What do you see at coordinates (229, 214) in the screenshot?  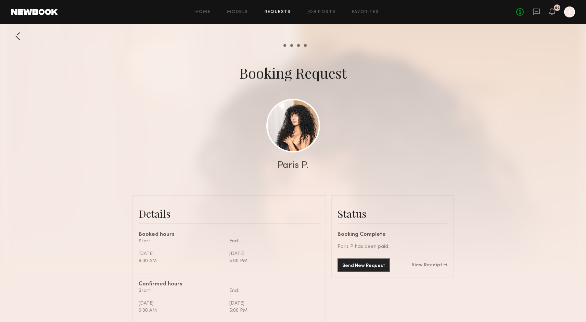 I see `div: Details` at bounding box center [229, 214].